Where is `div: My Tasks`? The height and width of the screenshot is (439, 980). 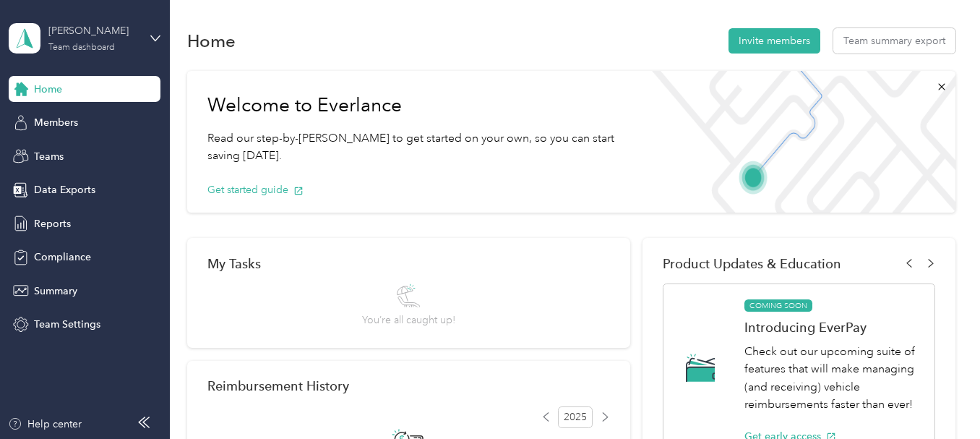 div: My Tasks is located at coordinates (409, 264).